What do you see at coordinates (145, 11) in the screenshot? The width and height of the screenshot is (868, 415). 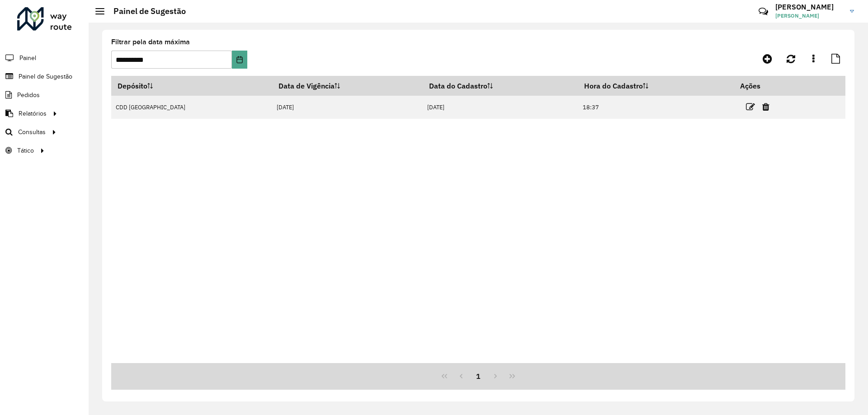 I see `h2: Painel de Sugestão` at bounding box center [145, 11].